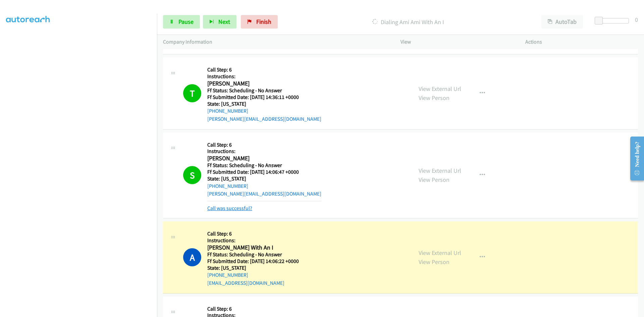 This screenshot has height=317, width=644. I want to click on div: Need help?, so click(12, 22).